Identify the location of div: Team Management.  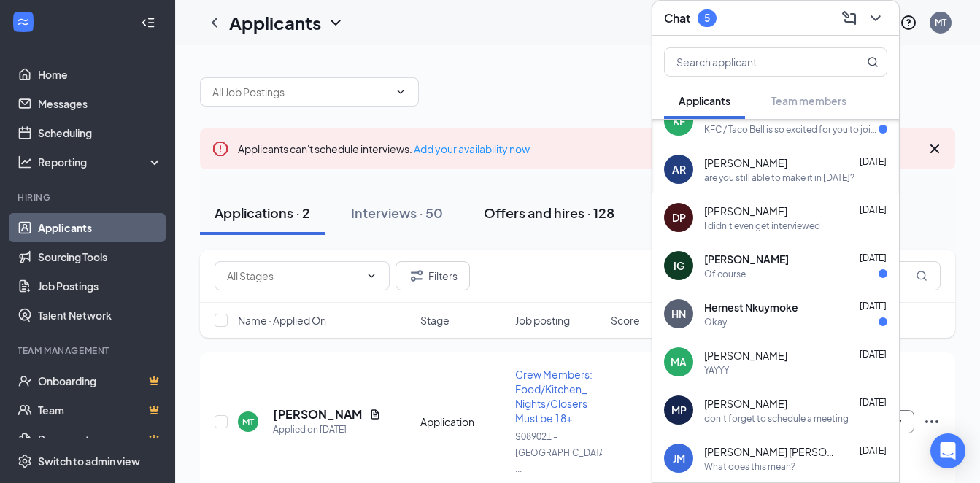
(88, 350).